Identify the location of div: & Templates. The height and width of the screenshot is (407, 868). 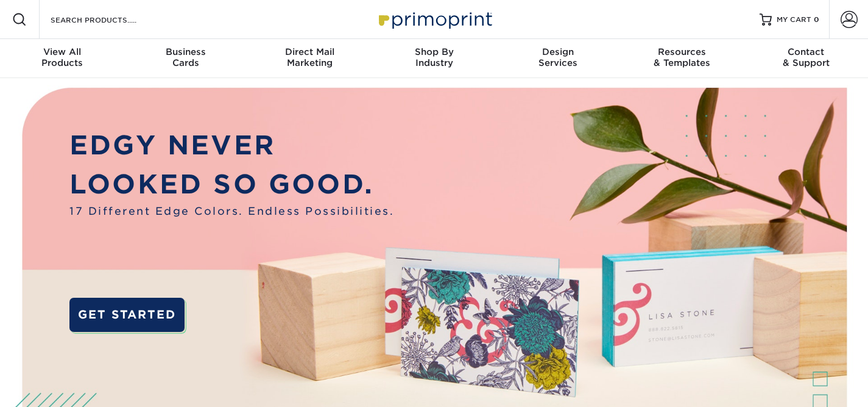
(682, 58).